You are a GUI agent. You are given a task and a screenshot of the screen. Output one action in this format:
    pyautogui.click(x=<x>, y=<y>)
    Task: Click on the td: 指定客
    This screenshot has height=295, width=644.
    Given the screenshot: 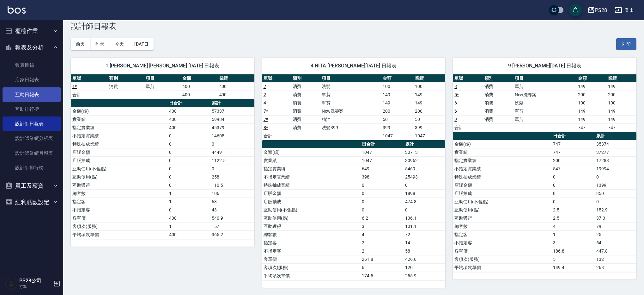 What is the action you would take?
    pyautogui.click(x=502, y=234)
    